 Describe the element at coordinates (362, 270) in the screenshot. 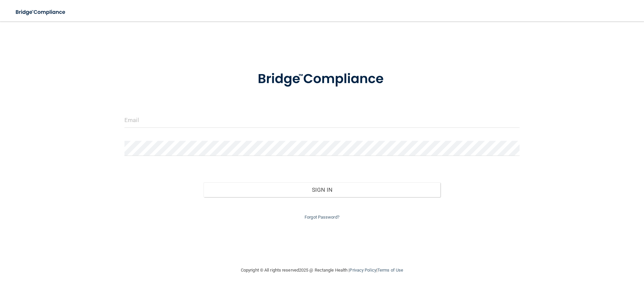

I see `a: Privacy Policy` at that location.